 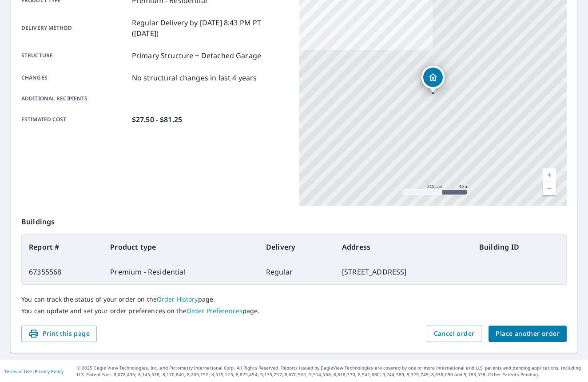 What do you see at coordinates (75, 99) in the screenshot?
I see `p: Additional recipients` at bounding box center [75, 99].